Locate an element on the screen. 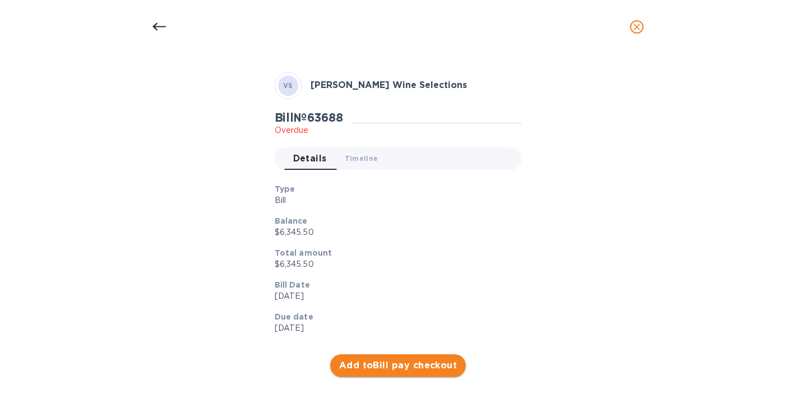 Image resolution: width=796 pixels, height=407 pixels. p: Bill is located at coordinates (394, 200).